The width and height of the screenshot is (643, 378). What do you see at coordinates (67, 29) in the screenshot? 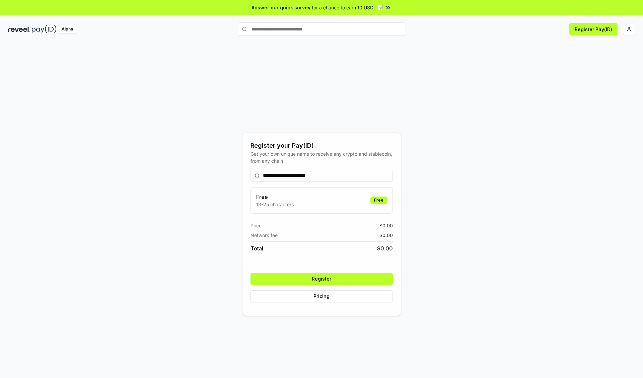
I see `div: Alpha` at bounding box center [67, 29].